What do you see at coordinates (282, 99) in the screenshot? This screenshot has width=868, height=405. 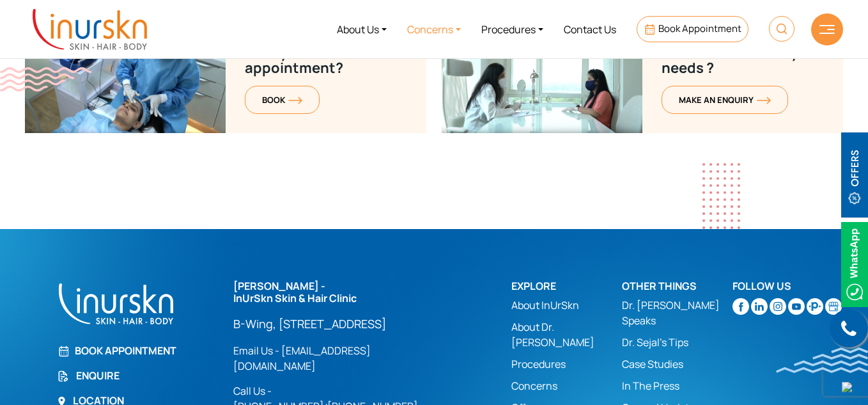 I see `a: BOOKorange-arrow` at bounding box center [282, 99].